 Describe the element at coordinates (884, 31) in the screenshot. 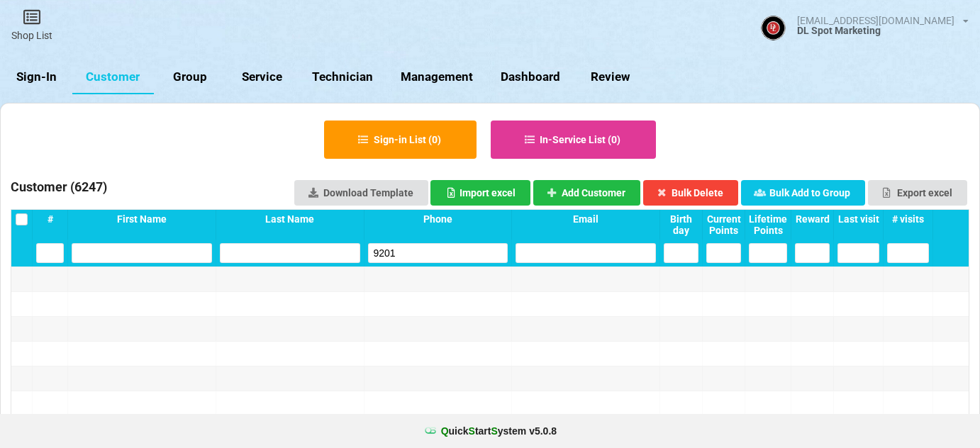

I see `div: DL Spot Marketing` at that location.